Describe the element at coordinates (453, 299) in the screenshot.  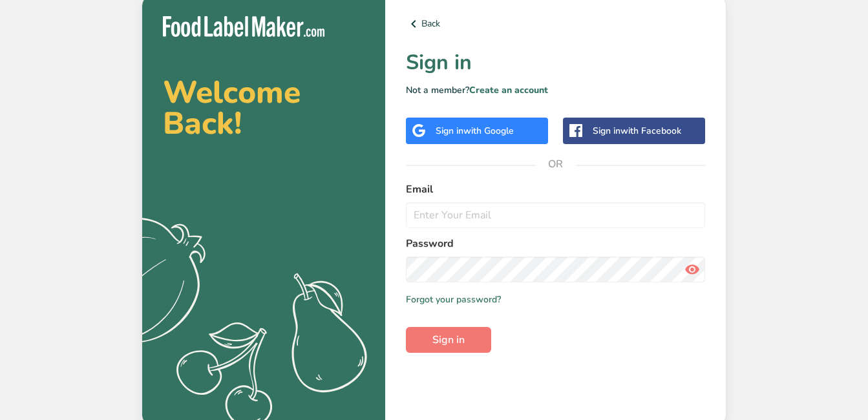
I see `a: Forgot your password?` at that location.